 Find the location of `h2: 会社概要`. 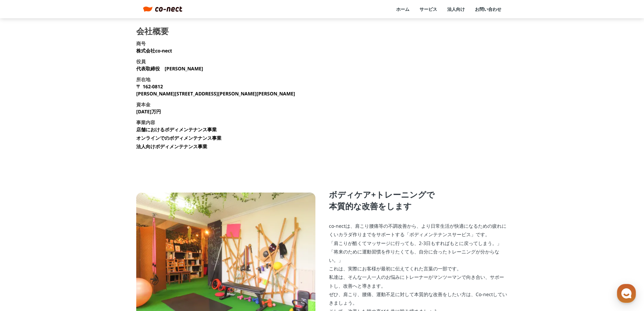

h2: 会社概要 is located at coordinates (153, 31).